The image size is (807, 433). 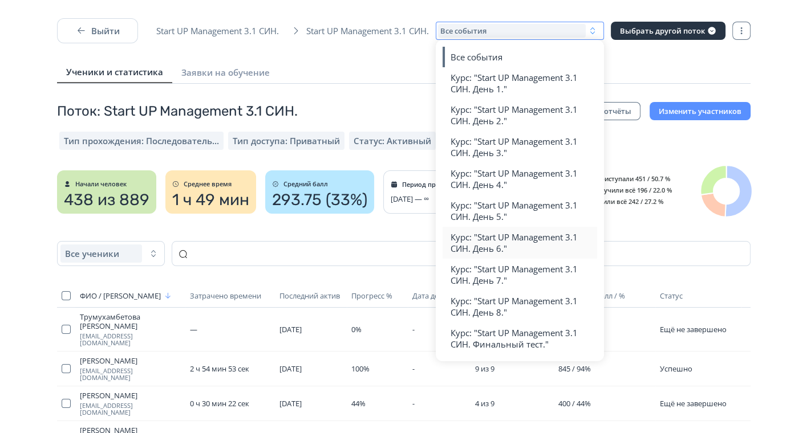 I want to click on span: Успешно, so click(x=676, y=369).